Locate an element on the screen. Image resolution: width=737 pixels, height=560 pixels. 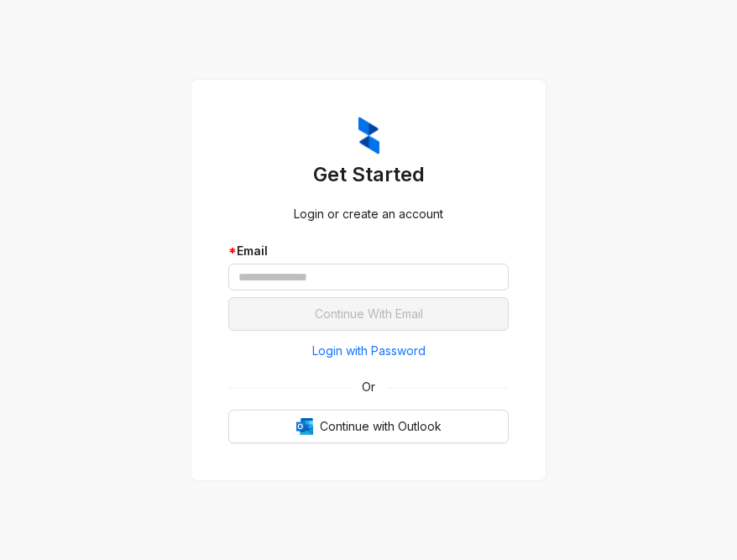
h3: Get Started is located at coordinates (368, 174).